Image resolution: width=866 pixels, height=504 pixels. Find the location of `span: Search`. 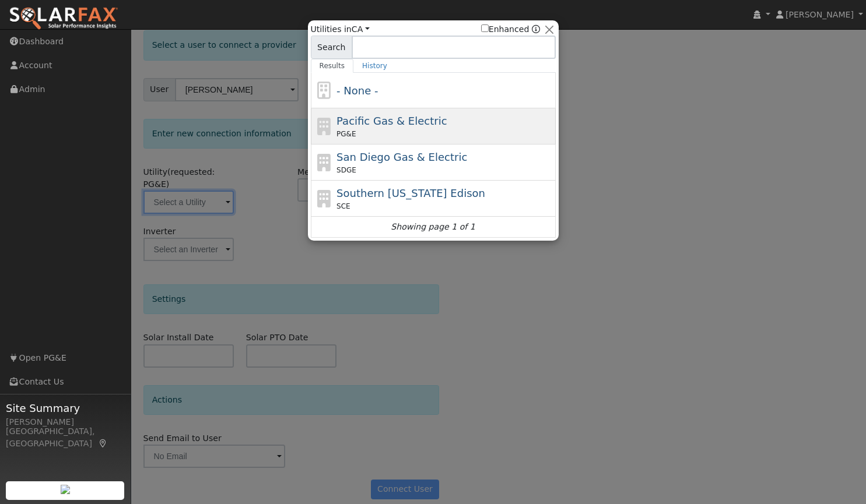

span: Search is located at coordinates (331, 47).